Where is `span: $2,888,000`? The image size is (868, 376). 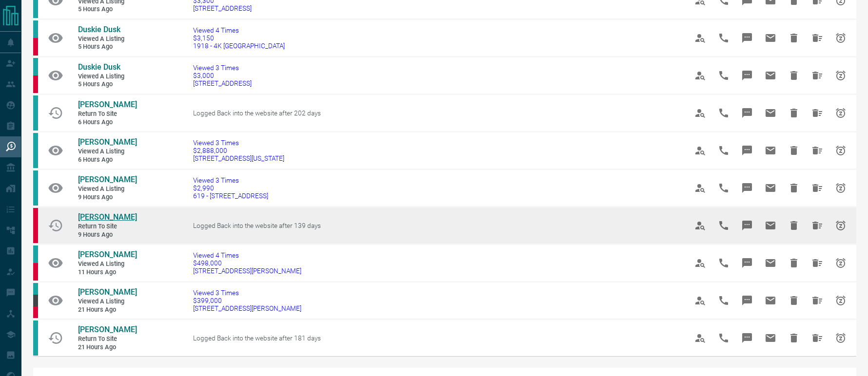 span: $2,888,000 is located at coordinates (238, 150).